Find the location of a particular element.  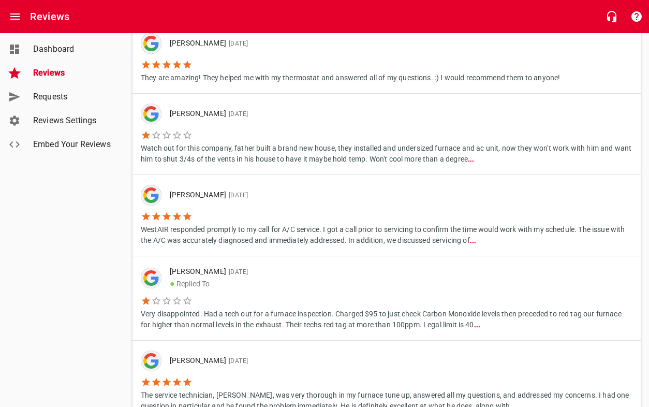

button: Support Portal is located at coordinates (636, 17).